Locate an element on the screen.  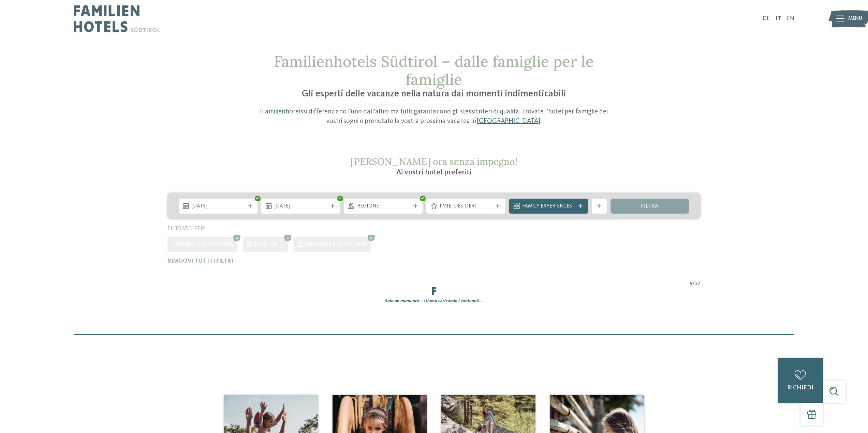
span: richiedi is located at coordinates (800, 388).